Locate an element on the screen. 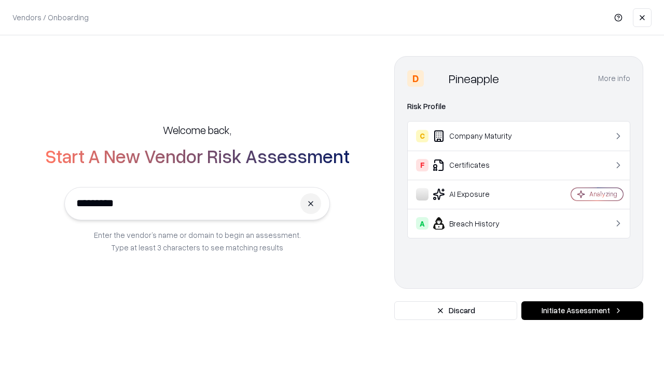 This screenshot has width=664, height=374. div: F is located at coordinates (423, 165).